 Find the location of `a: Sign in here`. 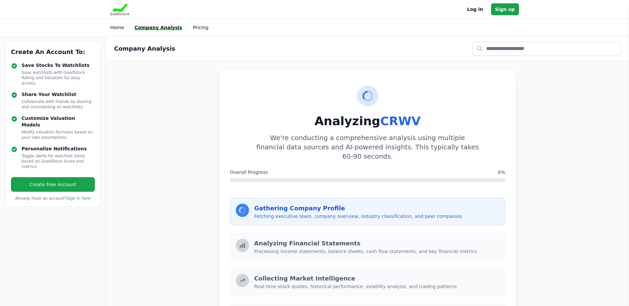

a: Sign in here is located at coordinates (79, 199).